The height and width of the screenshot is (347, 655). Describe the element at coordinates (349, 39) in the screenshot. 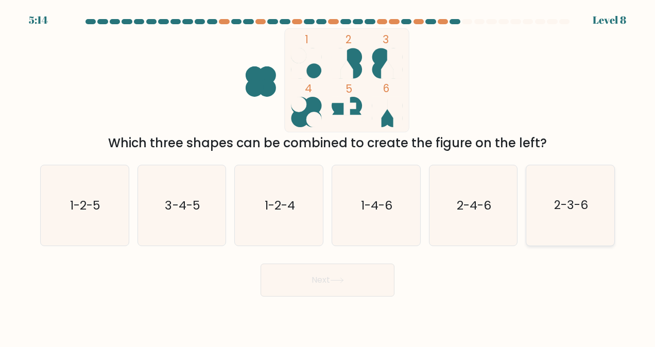

I see `tspan: 2` at that location.